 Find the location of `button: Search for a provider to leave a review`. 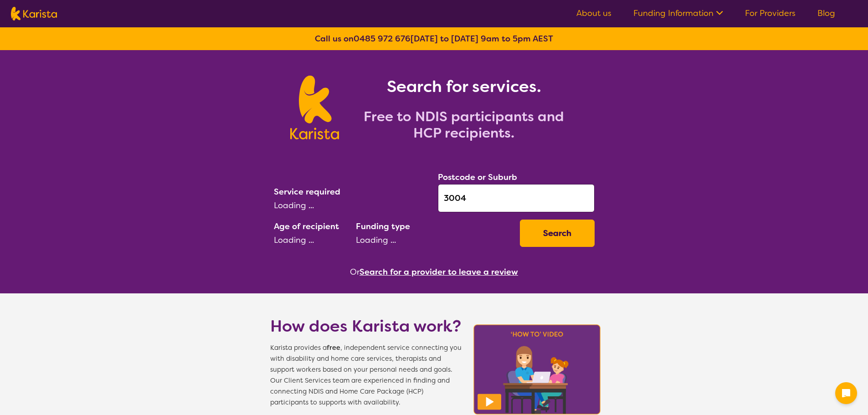

button: Search for a provider to leave a review is located at coordinates (439, 272).